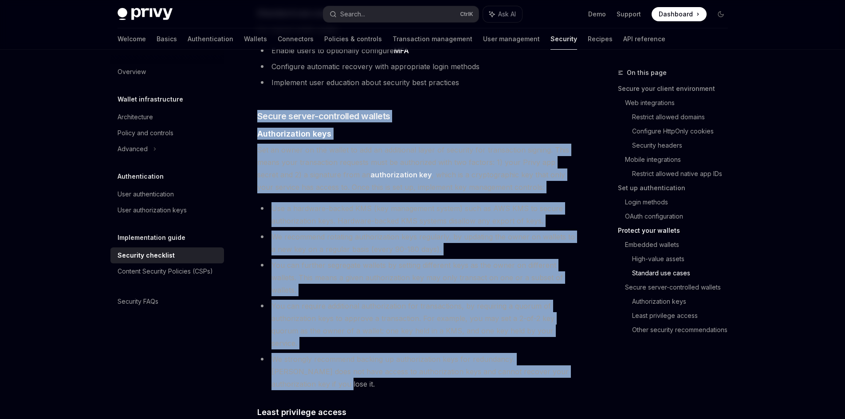 The height and width of the screenshot is (419, 845). What do you see at coordinates (401, 14) in the screenshot?
I see `button: Search...CtrlK` at bounding box center [401, 14].